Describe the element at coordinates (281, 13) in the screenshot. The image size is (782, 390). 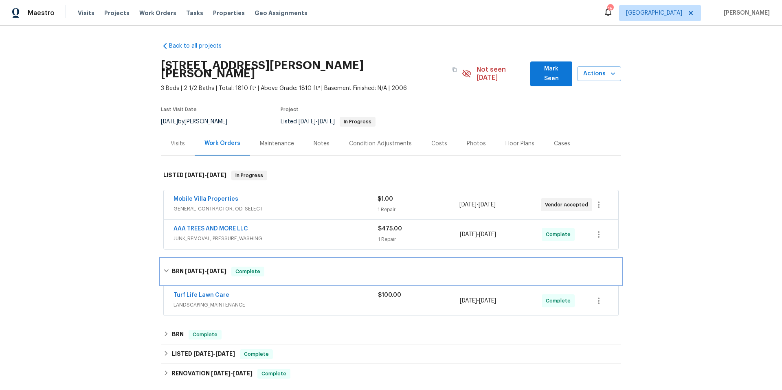
I see `span: Geo Assignments` at that location.